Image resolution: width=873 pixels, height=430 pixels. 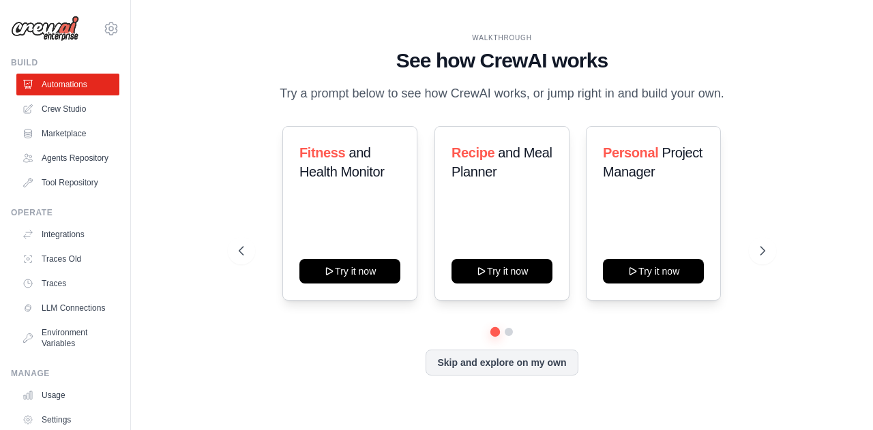 I want to click on a: Traces Old, so click(x=68, y=259).